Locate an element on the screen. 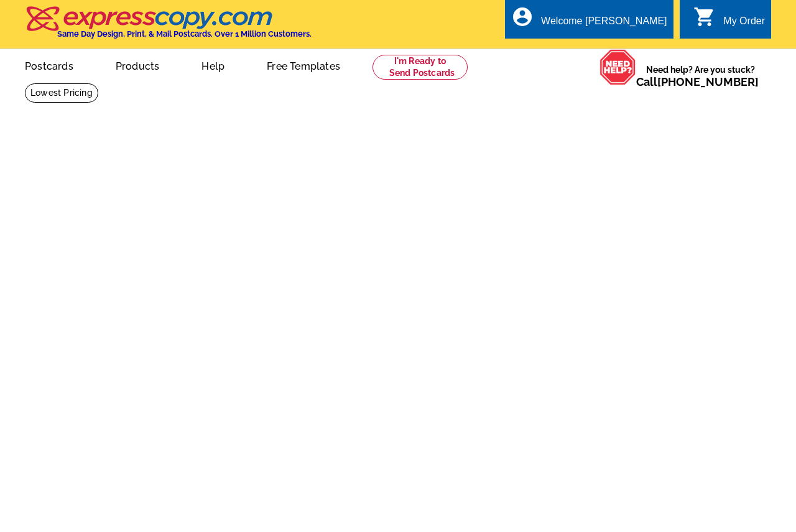 Image resolution: width=796 pixels, height=532 pixels. i: shopping_cart is located at coordinates (705, 17).